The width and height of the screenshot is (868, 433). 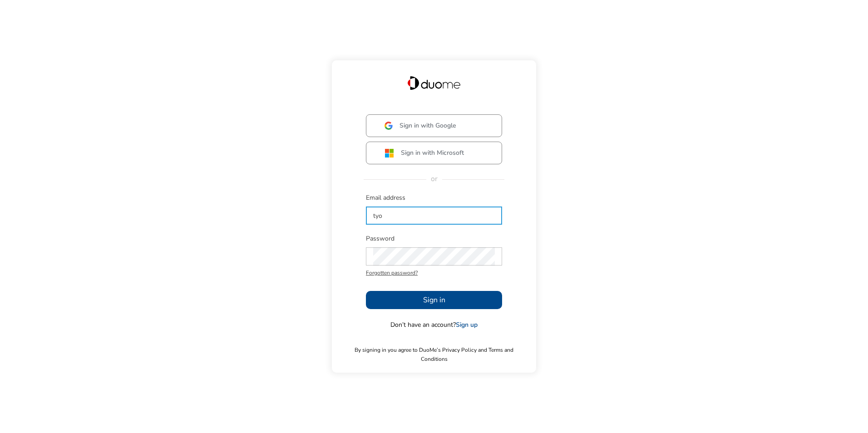 What do you see at coordinates (388, 126) in the screenshot?
I see `img: google.svg` at bounding box center [388, 126].